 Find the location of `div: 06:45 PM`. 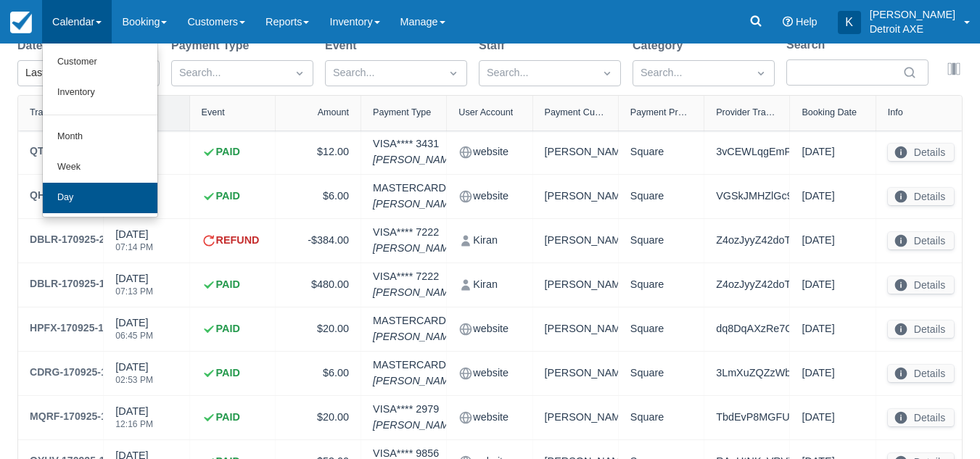

div: 06:45 PM is located at coordinates (134, 336).